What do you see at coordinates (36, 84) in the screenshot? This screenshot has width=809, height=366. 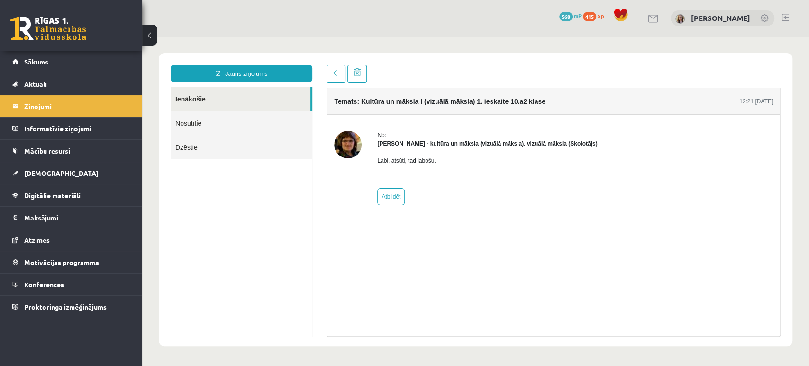 I see `span: Aktuāli` at bounding box center [36, 84].